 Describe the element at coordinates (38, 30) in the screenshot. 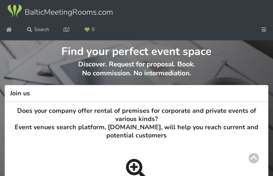

I see `a: Search` at that location.